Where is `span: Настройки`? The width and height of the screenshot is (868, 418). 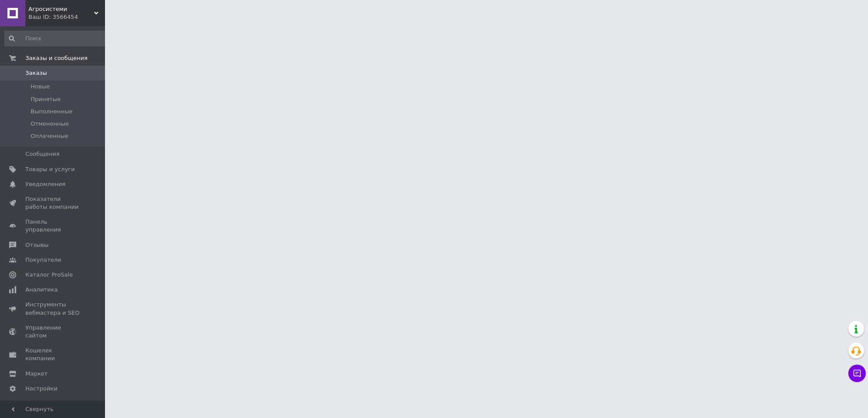
span: Настройки is located at coordinates (41, 388).